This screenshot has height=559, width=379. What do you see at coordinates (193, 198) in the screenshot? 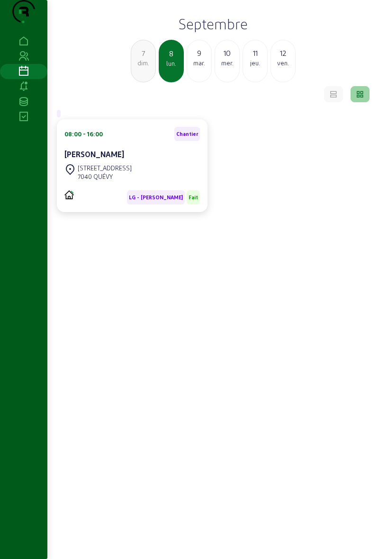
I see `span: Fait` at bounding box center [193, 198].